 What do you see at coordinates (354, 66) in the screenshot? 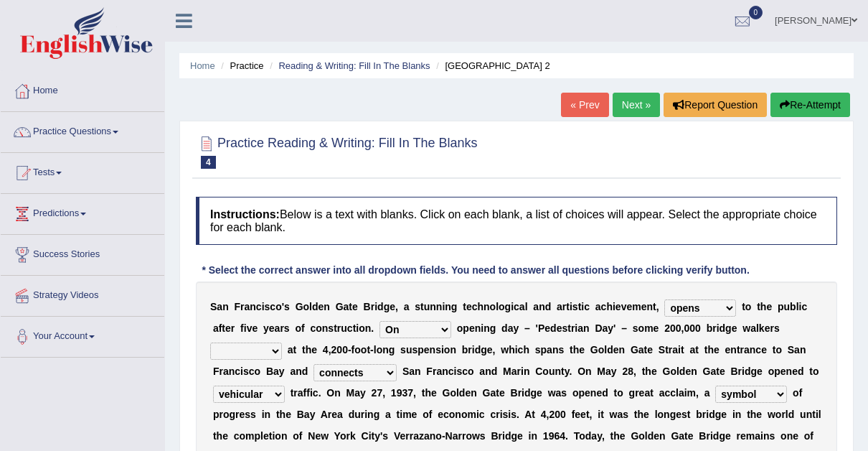
I see `a: Reading & Writing: Fill In The Blanks` at bounding box center [354, 66].